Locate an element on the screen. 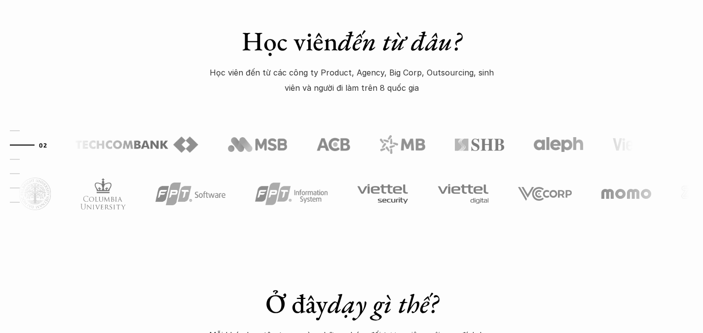  h1: Học viên is located at coordinates (351, 41).